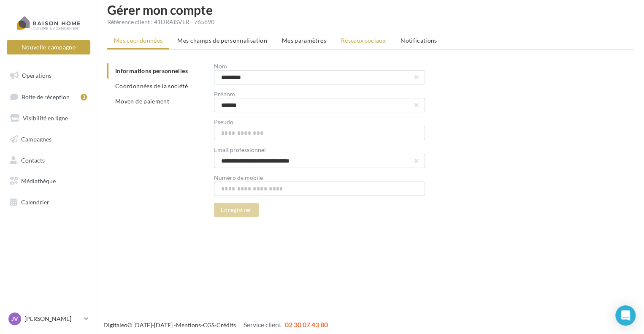 The width and height of the screenshot is (644, 334). Describe the element at coordinates (319, 177) in the screenshot. I see `div: Numéro de mobile` at that location.